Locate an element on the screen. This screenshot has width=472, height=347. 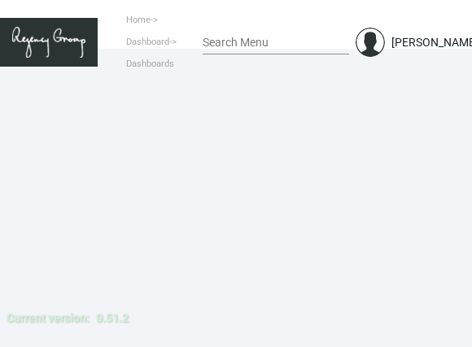
div: Current version: is located at coordinates (48, 318).